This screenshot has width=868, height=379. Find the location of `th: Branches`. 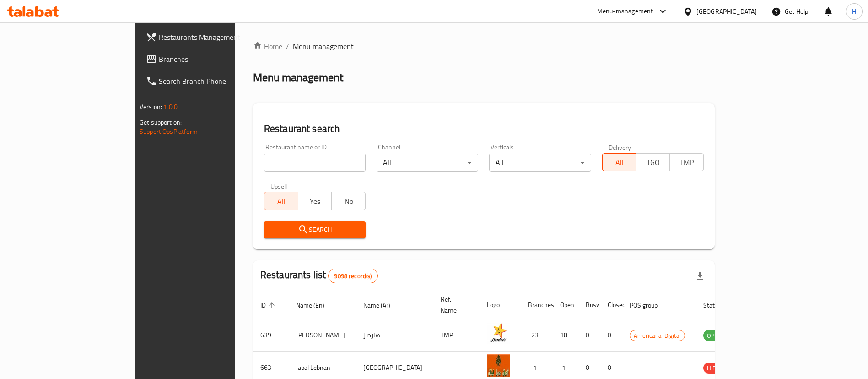

th: Branches is located at coordinates (536, 305).